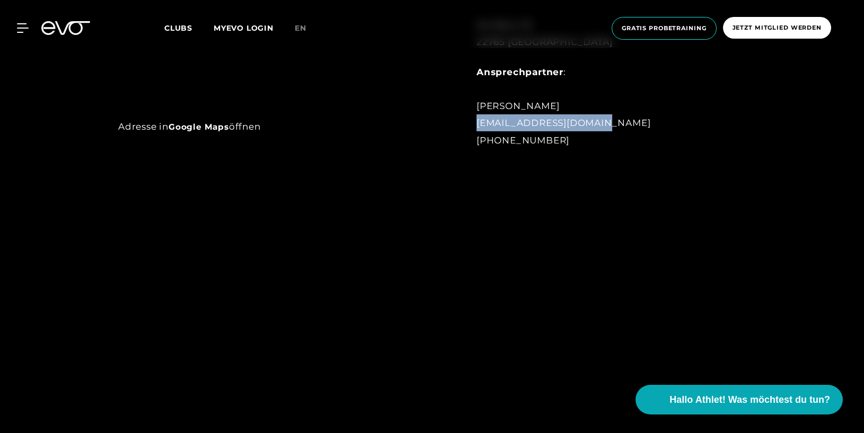  Describe the element at coordinates (777, 28) in the screenshot. I see `span: Jetzt Mitglied werden` at that location.